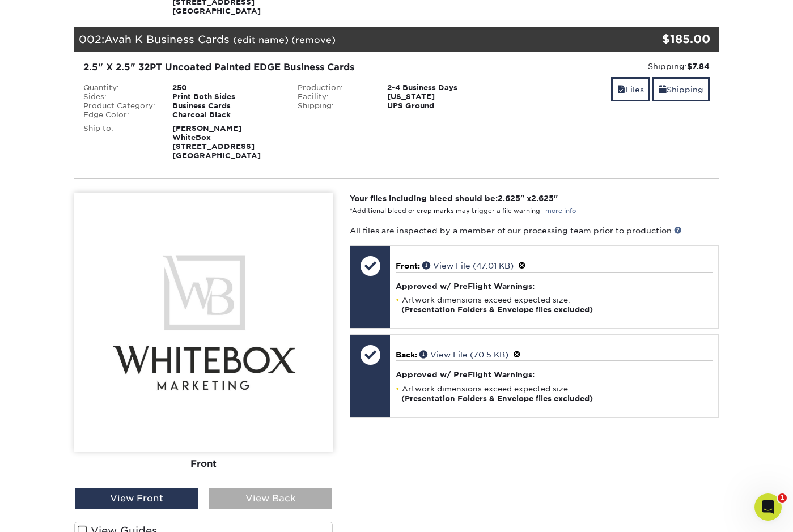  Describe the element at coordinates (534, 231) in the screenshot. I see `p: All files are inspected by a member of our processing team prior to production.` at that location.